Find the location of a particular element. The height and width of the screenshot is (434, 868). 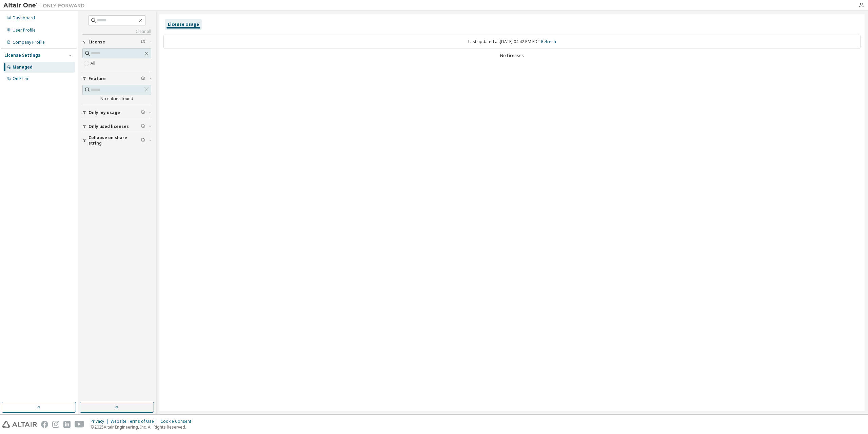

img: facebook.svg is located at coordinates (44, 424).